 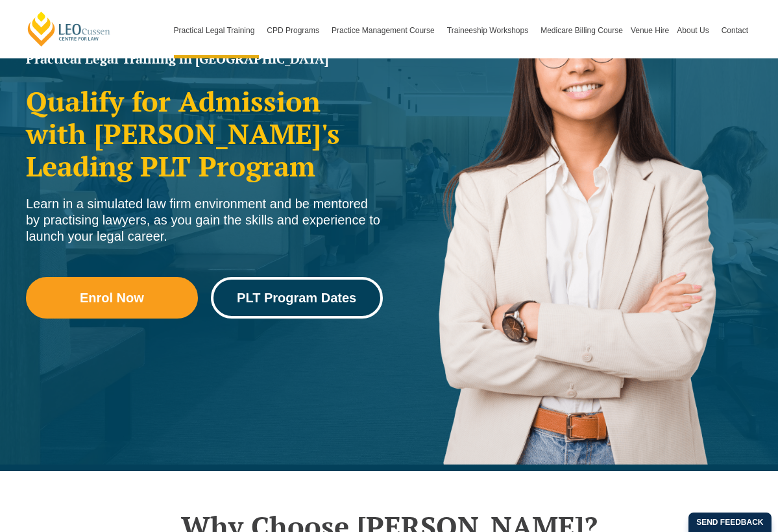 I want to click on div: Learn in a simulated law firm environment and be mentored by practising lawyers, as you gain the ..., so click(x=204, y=220).